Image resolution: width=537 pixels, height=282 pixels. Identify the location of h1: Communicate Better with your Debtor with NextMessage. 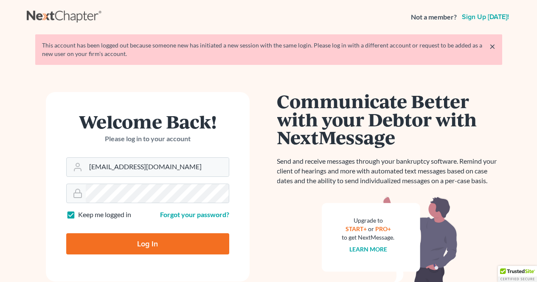
(390, 119).